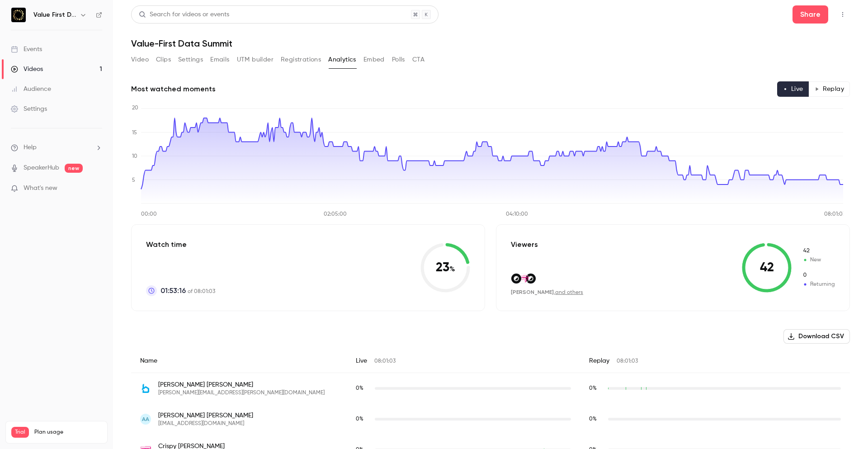  Describe the element at coordinates (490, 388) in the screenshot. I see `div: adam.adkins@breezeway.io` at that location.